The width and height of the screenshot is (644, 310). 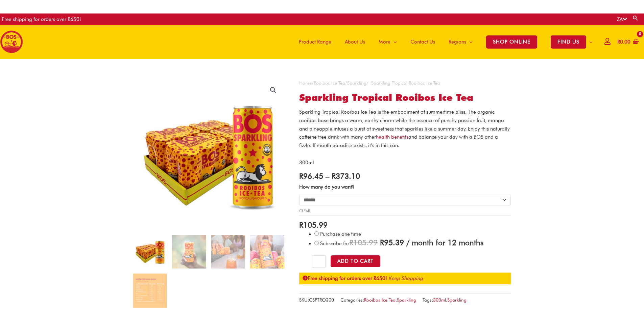 I want to click on bdi: 373.10, so click(x=346, y=176).